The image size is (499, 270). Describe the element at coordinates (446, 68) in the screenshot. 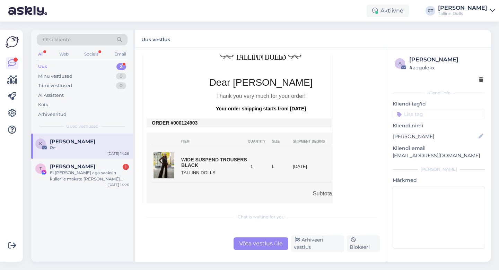

I see `div: # aoqulqkx` at that location.